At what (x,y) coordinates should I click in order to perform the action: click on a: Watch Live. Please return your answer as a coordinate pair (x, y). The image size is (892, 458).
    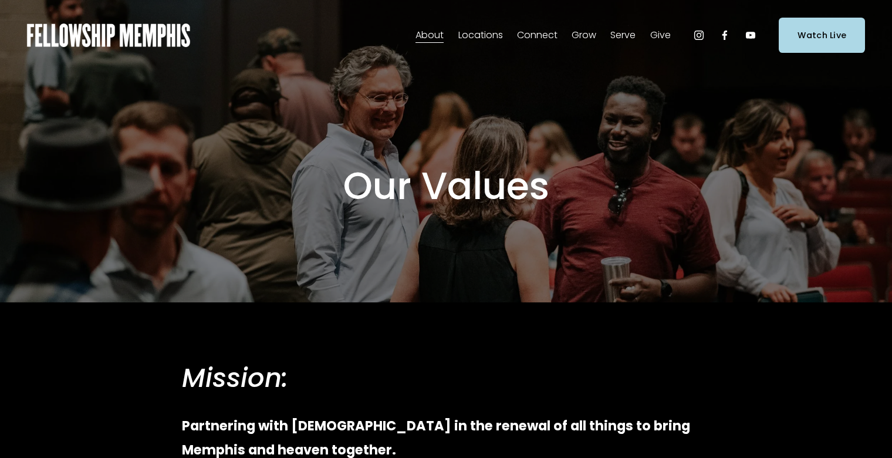
    Looking at the image, I should click on (822, 35).